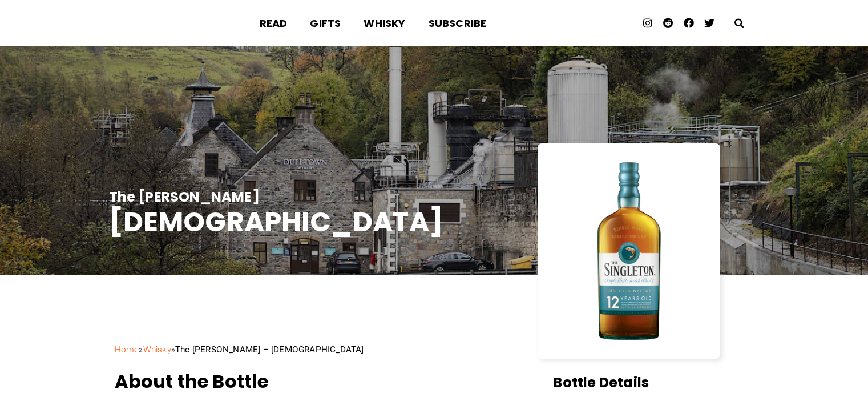 The width and height of the screenshot is (868, 397). I want to click on h2: About the Bottle, so click(320, 381).